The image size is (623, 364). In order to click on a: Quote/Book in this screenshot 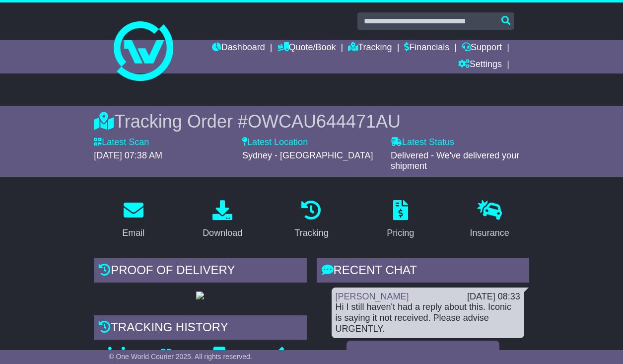, I will do `click(307, 48)`.